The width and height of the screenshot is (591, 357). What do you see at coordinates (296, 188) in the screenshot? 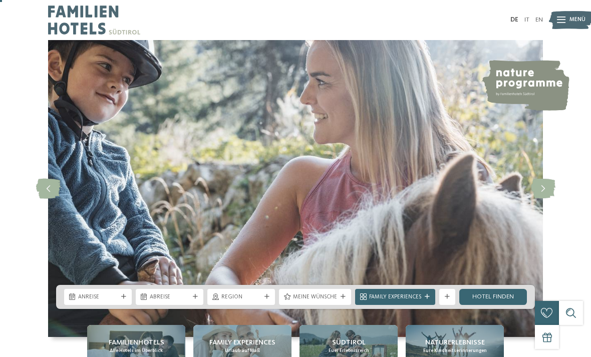
I see `img: Familienhotels Südtirol: The happy family places` at bounding box center [296, 188].